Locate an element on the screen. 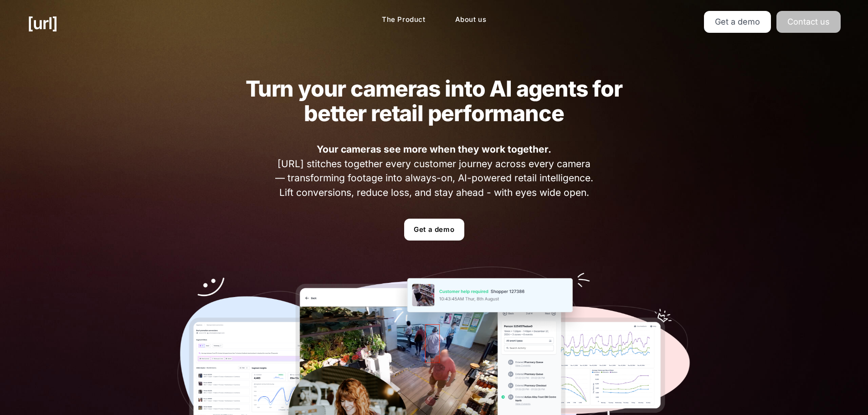 Image resolution: width=868 pixels, height=415 pixels. a: About us is located at coordinates (471, 20).